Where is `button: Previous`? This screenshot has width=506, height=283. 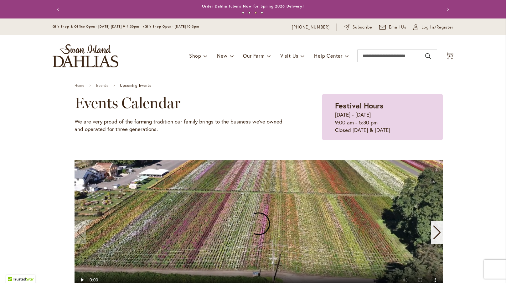 button: Previous is located at coordinates (59, 9).